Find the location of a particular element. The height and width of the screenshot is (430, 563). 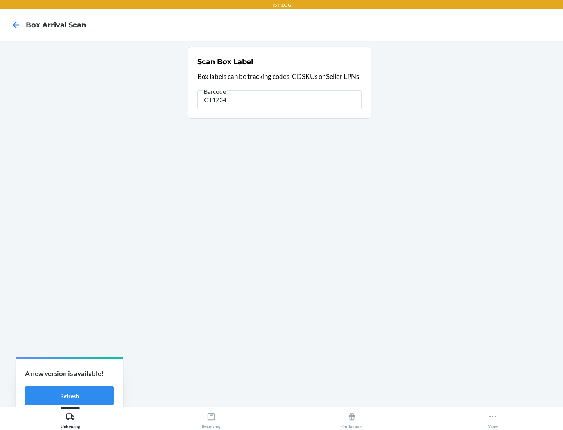

div: Outbounds is located at coordinates (352, 419).